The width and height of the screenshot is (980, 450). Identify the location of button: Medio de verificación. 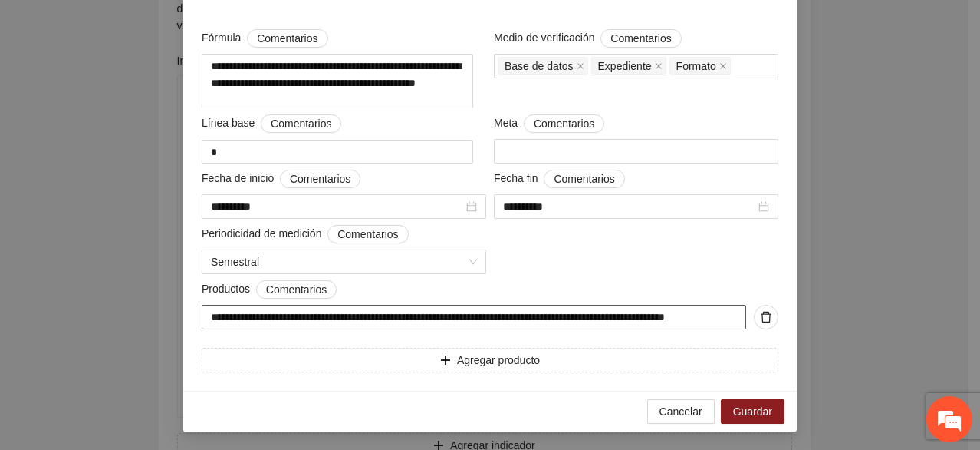
(640, 38).